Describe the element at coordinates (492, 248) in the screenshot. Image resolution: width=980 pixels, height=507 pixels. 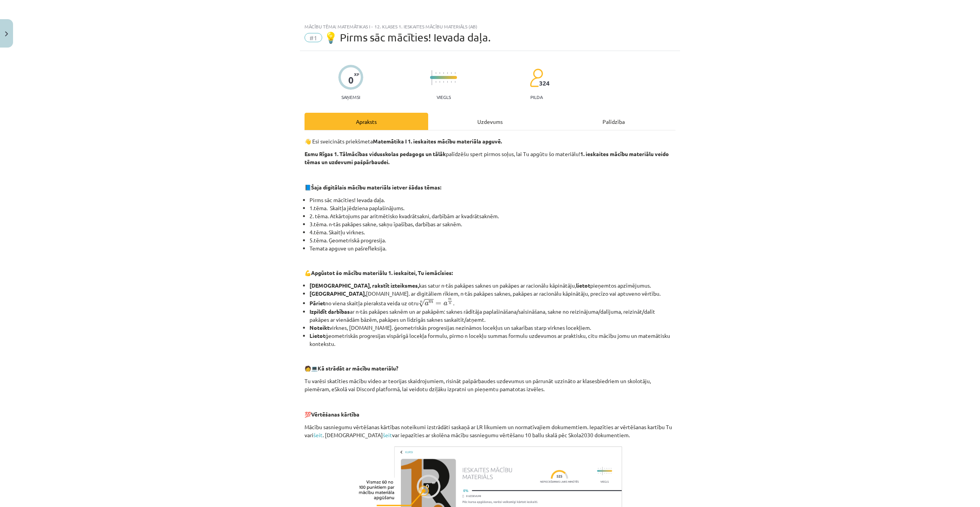
I see `li: Temata apguve un pašrefleksija.` at that location.